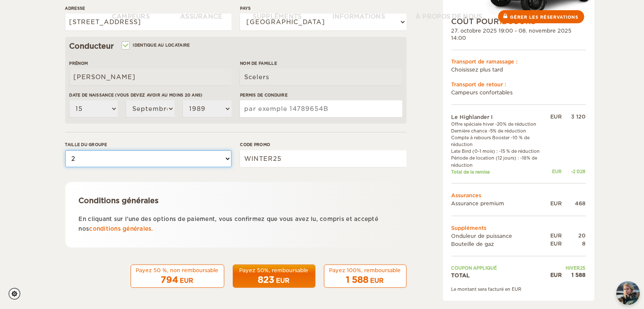 The width and height of the screenshot is (644, 309). Describe the element at coordinates (628, 293) in the screenshot. I see `img: Freyja at Cozy Campers` at that location.